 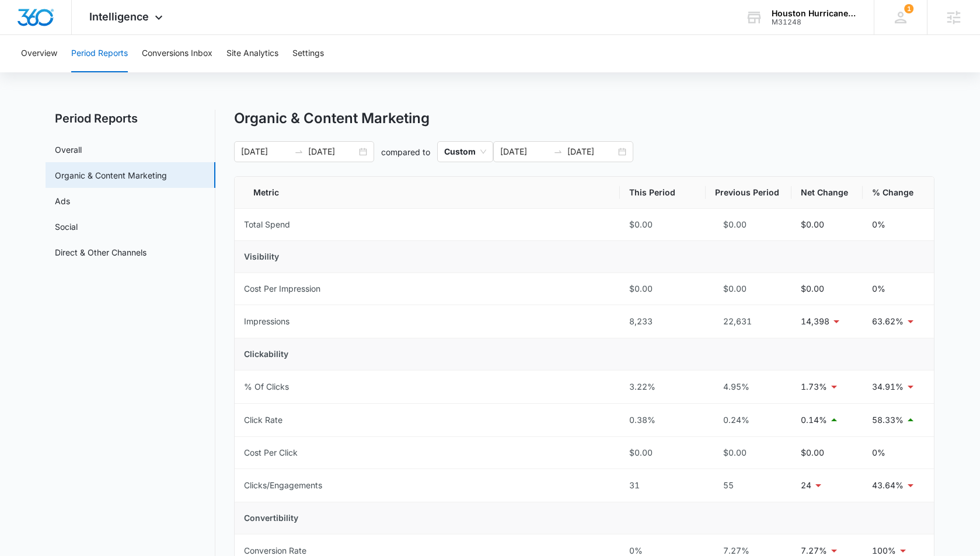 What do you see at coordinates (63, 201) in the screenshot?
I see `a: Ads` at bounding box center [63, 201].